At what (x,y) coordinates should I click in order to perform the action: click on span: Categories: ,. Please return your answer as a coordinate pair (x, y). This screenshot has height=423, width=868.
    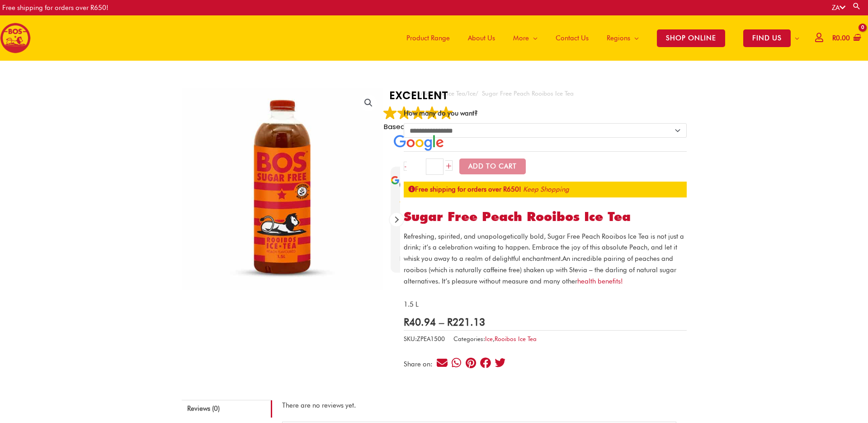
    Looking at the image, I should click on (495, 339).